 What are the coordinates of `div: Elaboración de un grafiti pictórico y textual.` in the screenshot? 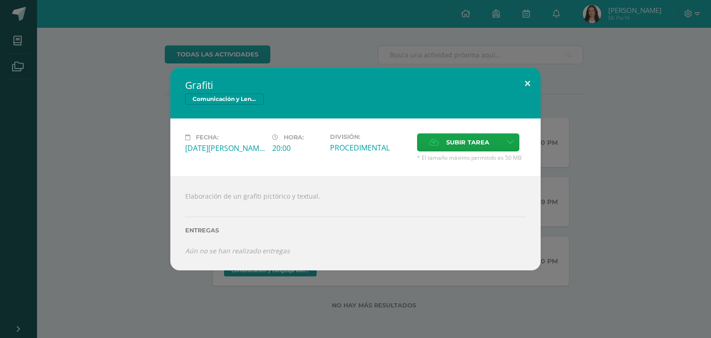 It's located at (355, 223).